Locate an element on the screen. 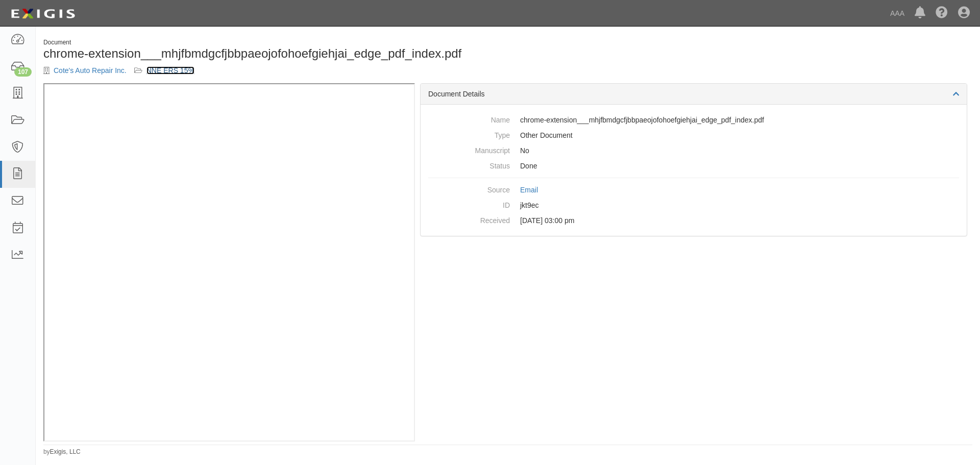  a: AAA is located at coordinates (897, 13).